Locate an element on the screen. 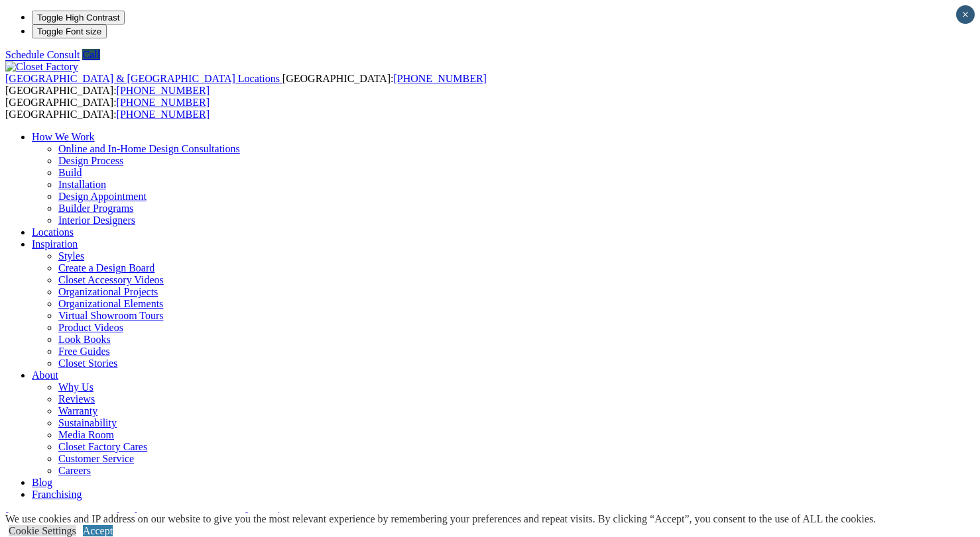 This screenshot has height=537, width=980. a: Online and In-Home Design Consultations is located at coordinates (149, 149).